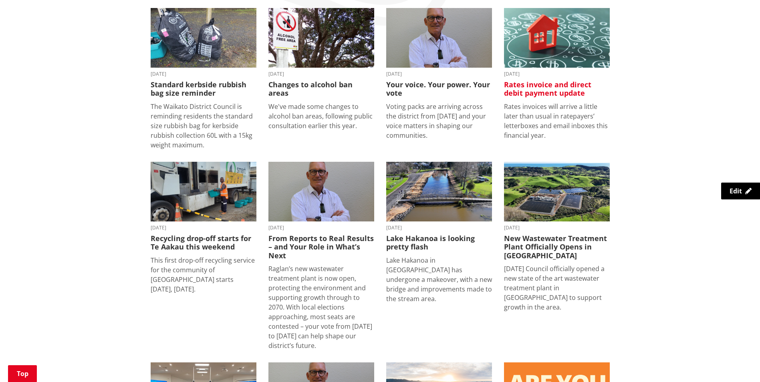  What do you see at coordinates (321, 307) in the screenshot?
I see `p: Raglan’s new wastewater treatment plant is now open, protecting the environment and supporting gr...` at bounding box center [321, 307].